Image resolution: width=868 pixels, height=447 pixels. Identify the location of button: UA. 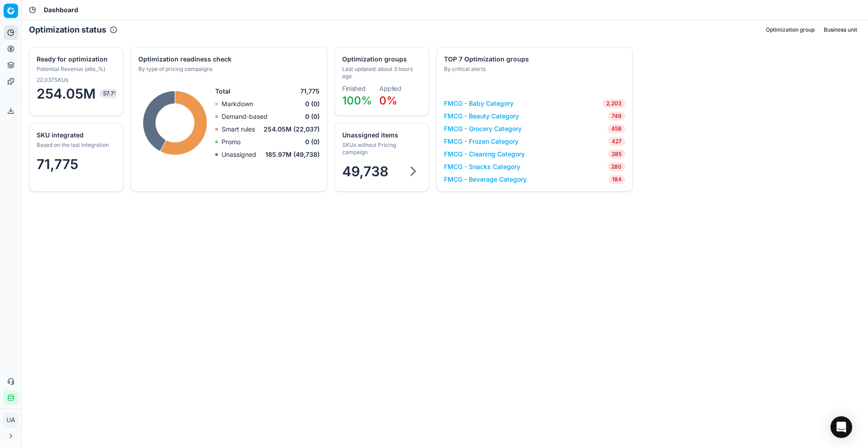
(11, 420).